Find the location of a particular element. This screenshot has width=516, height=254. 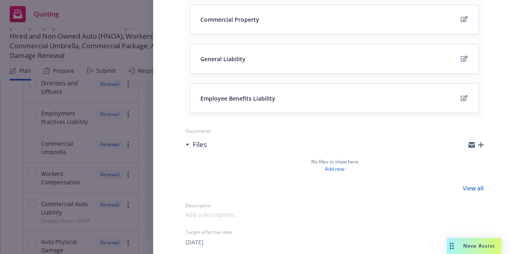

span: Nova Assist is located at coordinates (479, 246).